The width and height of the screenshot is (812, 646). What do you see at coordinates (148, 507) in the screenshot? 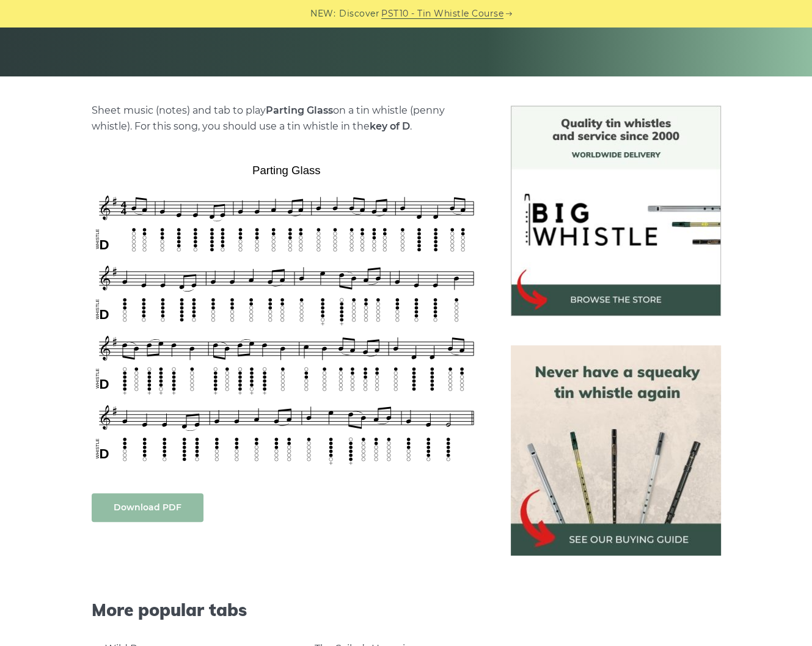
I see `a: Download PDF` at bounding box center [148, 507].